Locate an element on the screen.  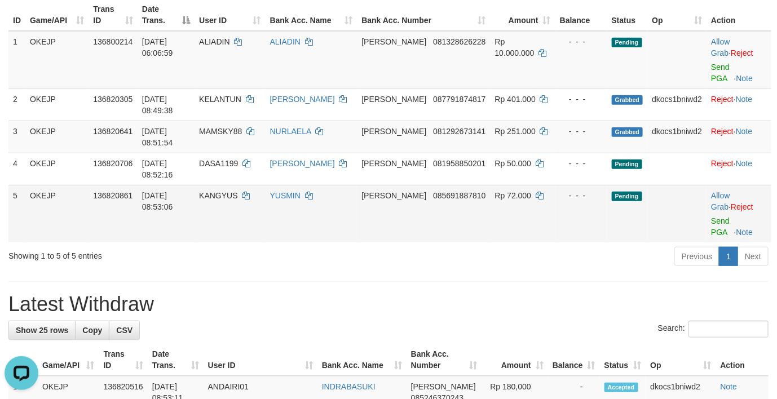
span: Copy 087791874817 to clipboard is located at coordinates (459, 99).